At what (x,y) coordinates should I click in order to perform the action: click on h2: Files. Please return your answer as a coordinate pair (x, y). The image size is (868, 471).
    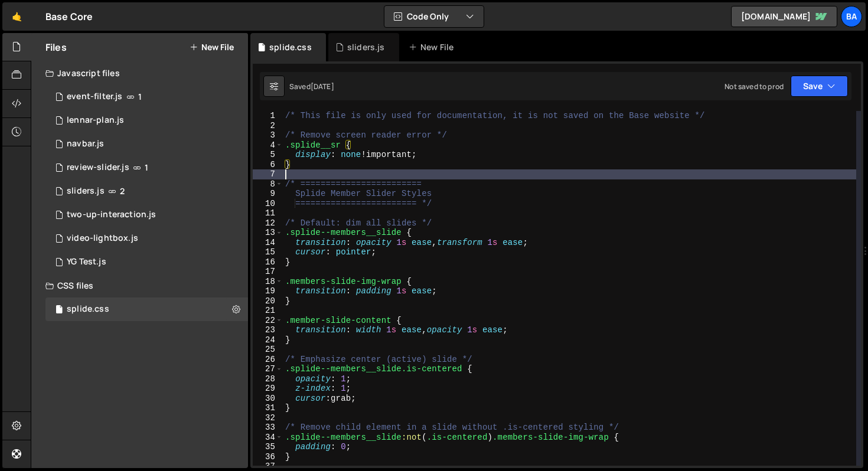
    Looking at the image, I should click on (56, 47).